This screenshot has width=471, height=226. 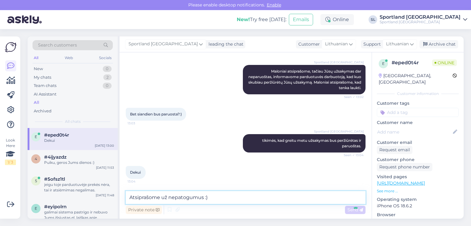 What do you see at coordinates (373, 20) in the screenshot?
I see `div: SL` at bounding box center [373, 20].